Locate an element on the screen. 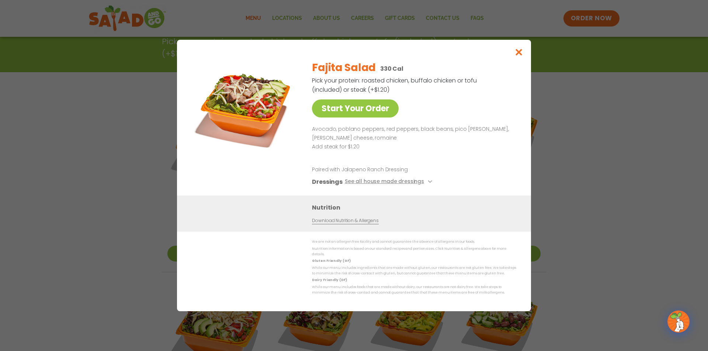  p: While our menu includes ingredients that are made without gluten, our restaurants are not gluten ... is located at coordinates (414, 271).